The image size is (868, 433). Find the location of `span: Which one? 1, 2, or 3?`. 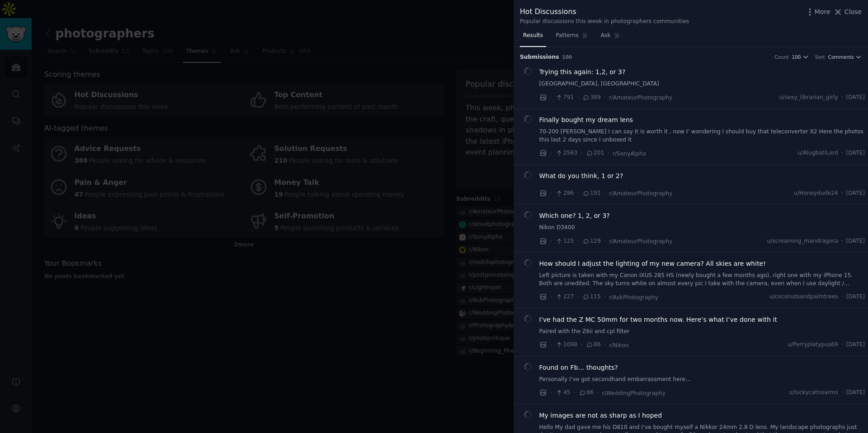

span: Which one? 1, 2, or 3? is located at coordinates (574, 216).